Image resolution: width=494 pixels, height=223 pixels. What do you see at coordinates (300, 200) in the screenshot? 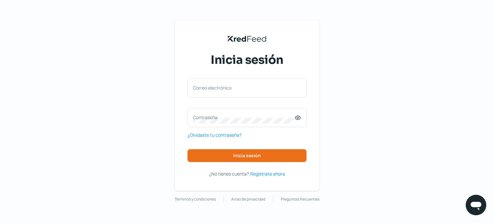
I see `span: Preguntas frecuentes` at bounding box center [300, 200].